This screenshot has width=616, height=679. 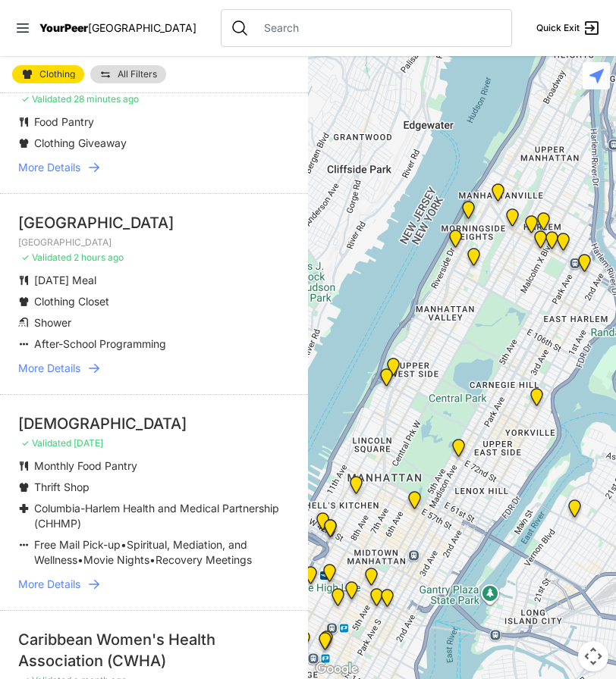 What do you see at coordinates (329, 576) in the screenshot?
I see `div: Antonio Olivieri Drop-in Center` at bounding box center [329, 576].